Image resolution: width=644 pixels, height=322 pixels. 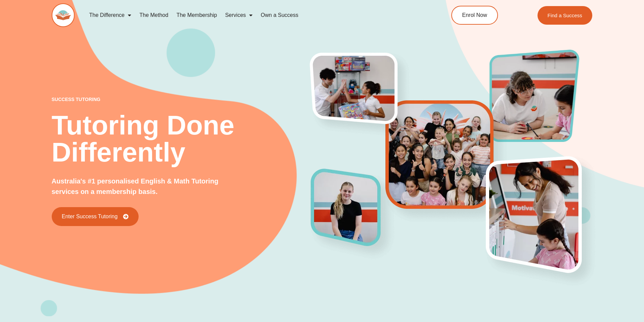 What do you see at coordinates (146, 187) in the screenshot?
I see `p: Australia's #1 personalised English & Math Tutoring services on a membership basis.` at bounding box center [146, 187].